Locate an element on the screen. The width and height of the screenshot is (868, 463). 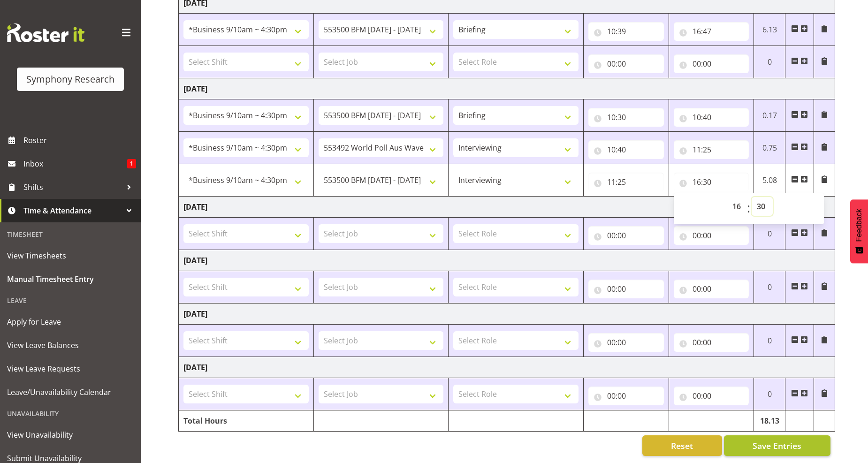
td: 0.75 is located at coordinates (769, 148).